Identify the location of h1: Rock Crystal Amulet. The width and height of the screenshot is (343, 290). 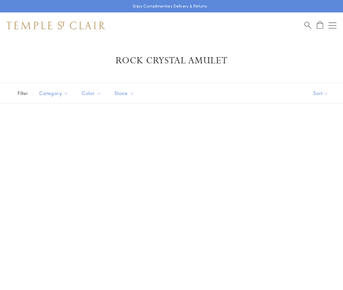
(172, 61).